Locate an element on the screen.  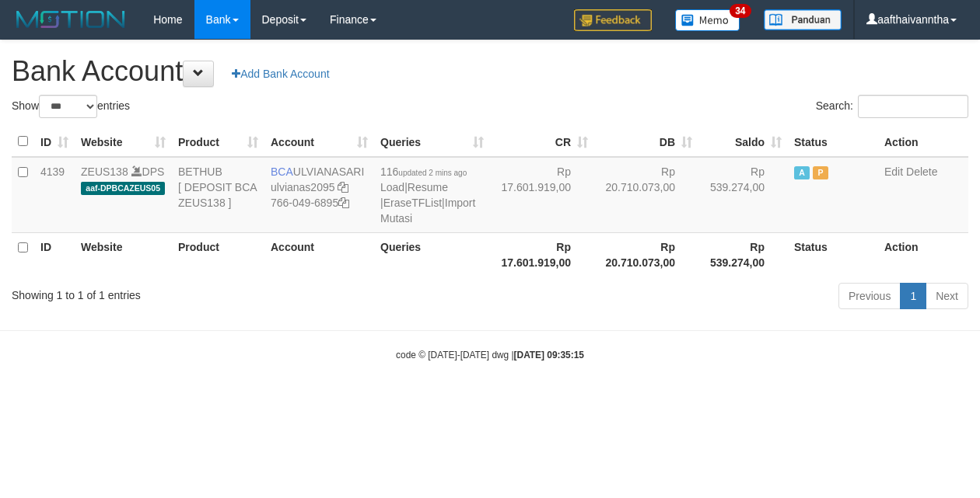
th: ID is located at coordinates (54, 254).